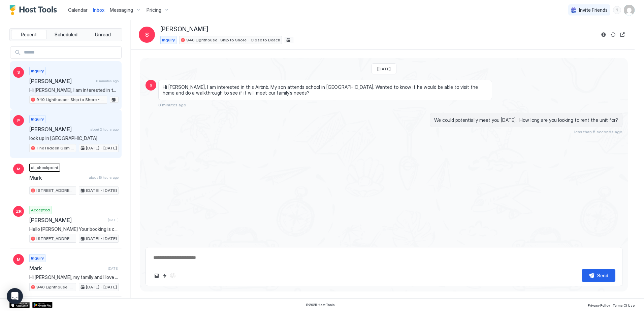  Describe the element at coordinates (599, 275) in the screenshot. I see `button: Send` at that location.